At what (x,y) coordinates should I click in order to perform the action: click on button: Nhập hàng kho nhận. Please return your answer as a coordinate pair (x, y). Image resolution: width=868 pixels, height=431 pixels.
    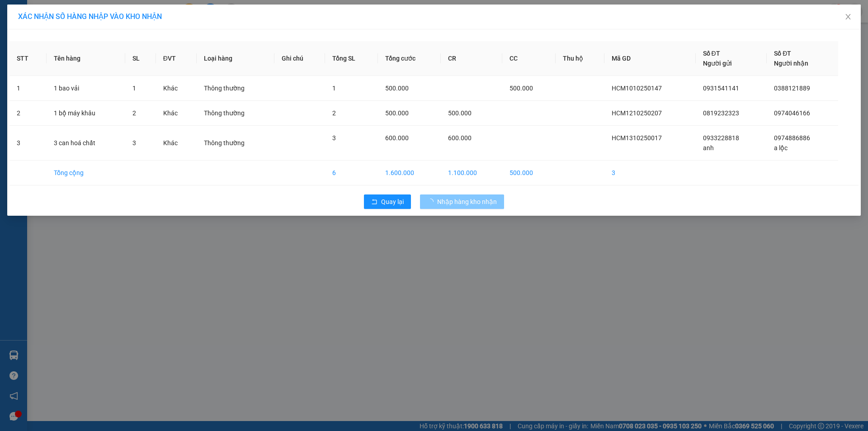
    Looking at the image, I should click on (462, 202).